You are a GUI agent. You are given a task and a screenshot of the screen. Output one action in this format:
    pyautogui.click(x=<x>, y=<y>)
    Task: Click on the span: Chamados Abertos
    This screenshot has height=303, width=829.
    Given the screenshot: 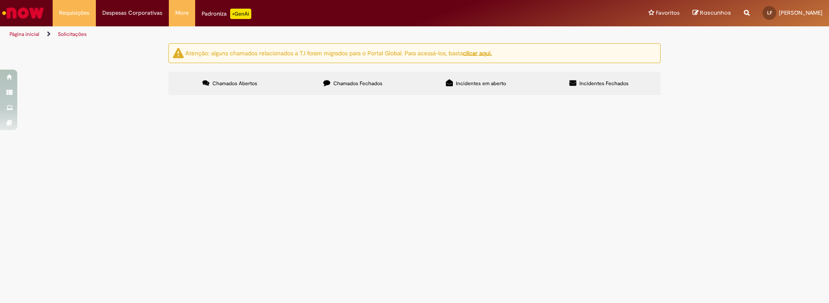 What is the action you would take?
    pyautogui.click(x=235, y=83)
    